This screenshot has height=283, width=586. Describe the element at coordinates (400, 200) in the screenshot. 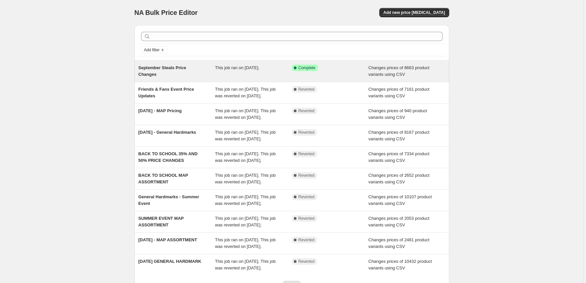

I see `span: Changes prices of 10107 product variants using CSV` at that location.